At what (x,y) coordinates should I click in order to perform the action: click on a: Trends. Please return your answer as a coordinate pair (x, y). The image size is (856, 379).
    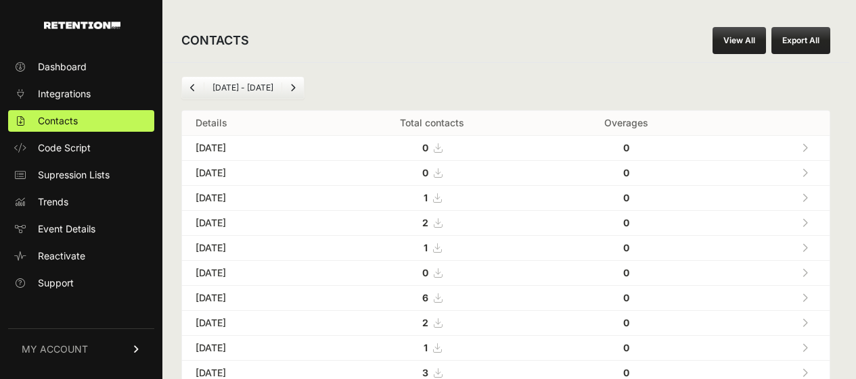
    Looking at the image, I should click on (81, 202).